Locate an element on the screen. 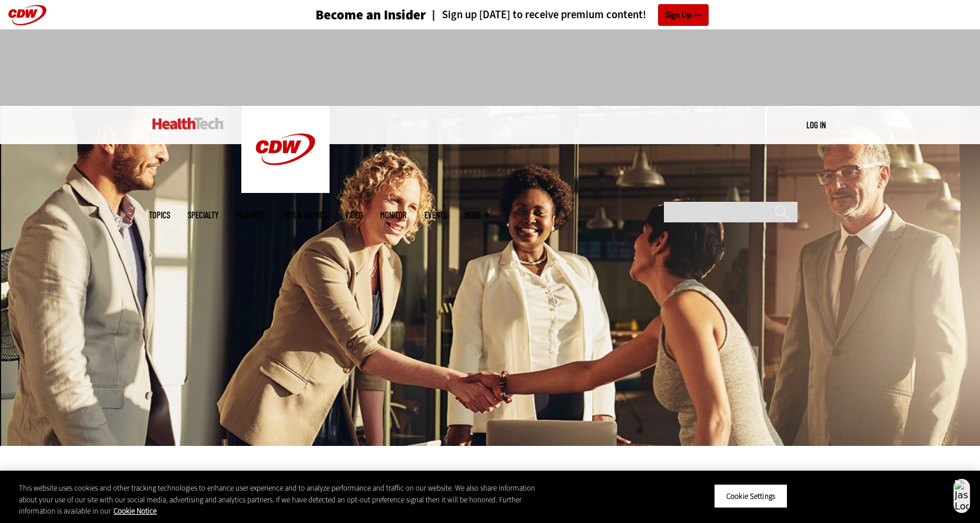  a: CDW is located at coordinates (286, 189).